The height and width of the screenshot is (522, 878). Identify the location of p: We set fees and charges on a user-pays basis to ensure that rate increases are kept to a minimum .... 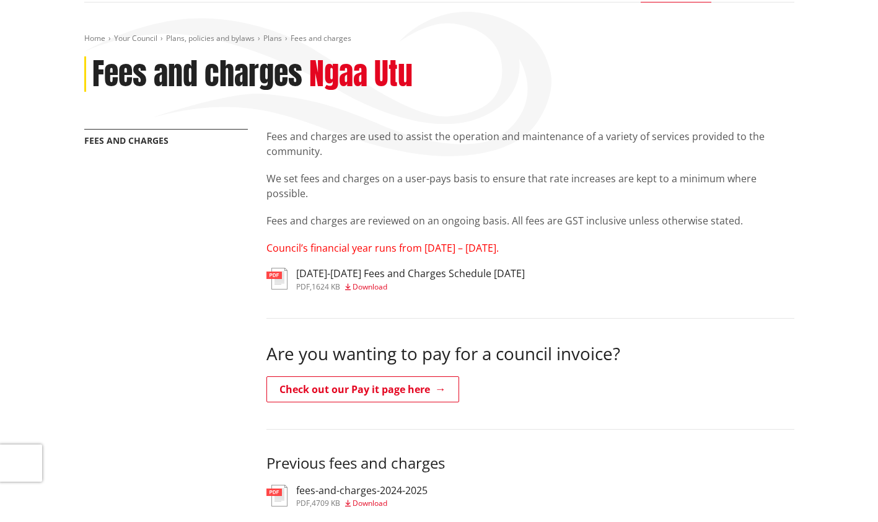
(531, 186).